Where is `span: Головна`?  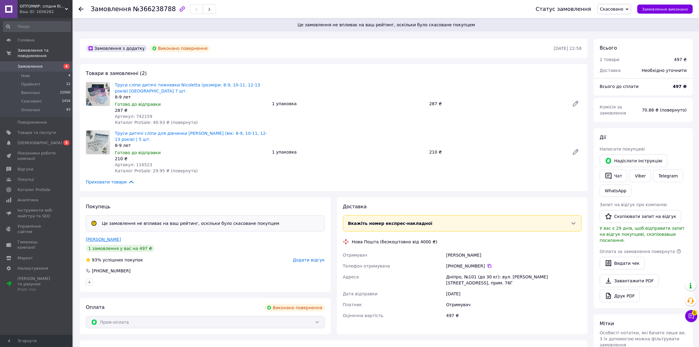 span: Головна is located at coordinates (26, 40).